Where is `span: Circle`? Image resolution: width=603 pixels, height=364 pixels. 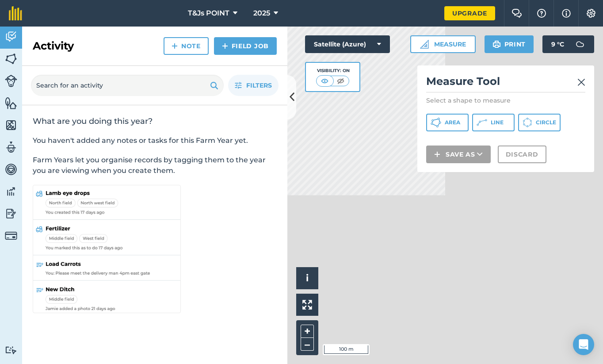 span: Circle is located at coordinates (546, 123).